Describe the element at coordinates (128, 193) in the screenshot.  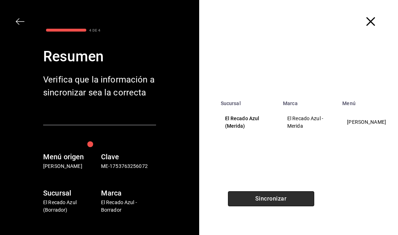
I see `h6: Marca` at that location.